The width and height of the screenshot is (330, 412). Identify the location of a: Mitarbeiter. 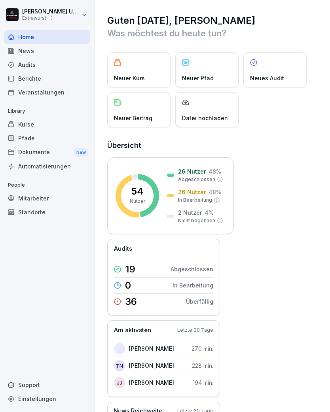
(47, 198).